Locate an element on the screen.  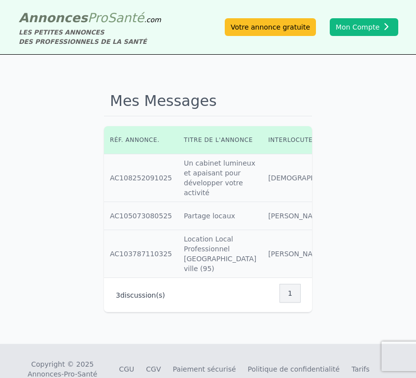
span: Annonces is located at coordinates (53, 18).